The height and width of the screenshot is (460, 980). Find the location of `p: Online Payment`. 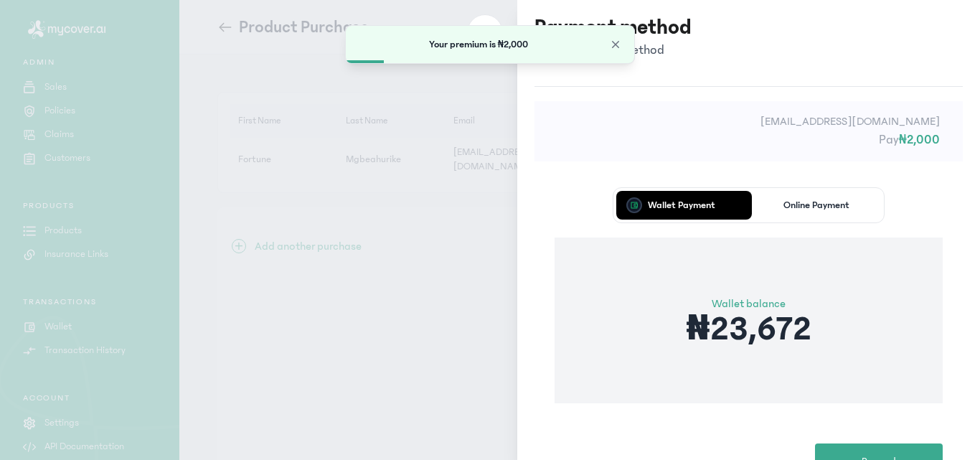

p: Online Payment is located at coordinates (817, 205).